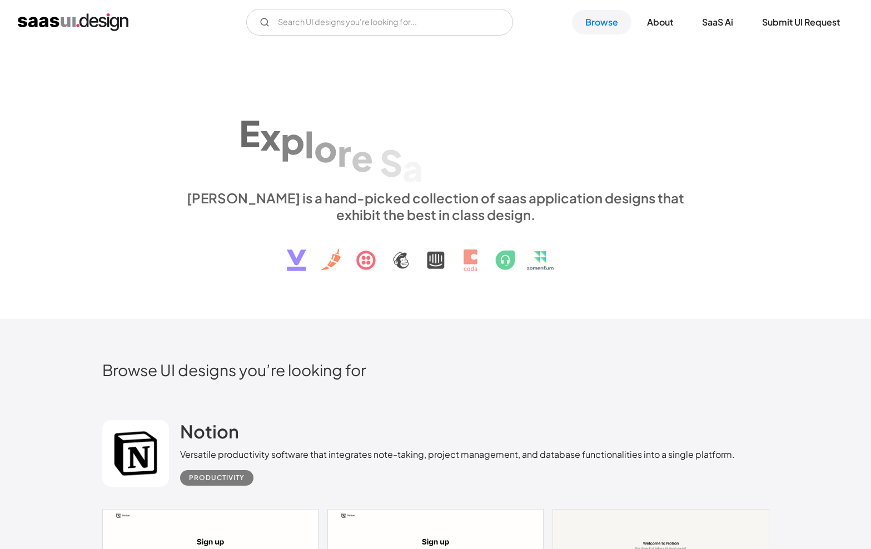  What do you see at coordinates (380, 22) in the screenshot?
I see `input: Search UI designs you're looking for...` at bounding box center [380, 22].